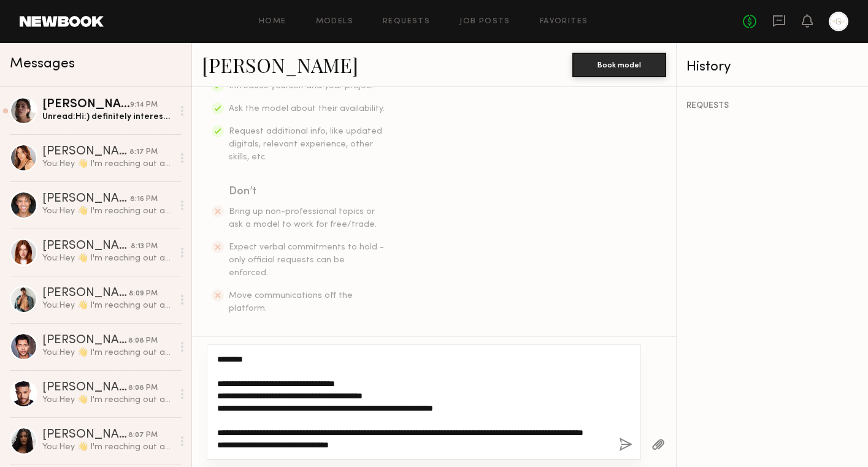 The height and width of the screenshot is (467, 868). Describe the element at coordinates (272, 21) in the screenshot. I see `a: Home` at that location.